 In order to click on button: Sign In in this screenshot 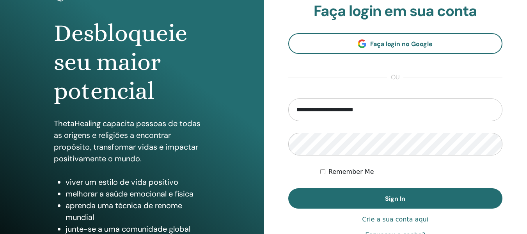, I will do `click(396, 198)`.